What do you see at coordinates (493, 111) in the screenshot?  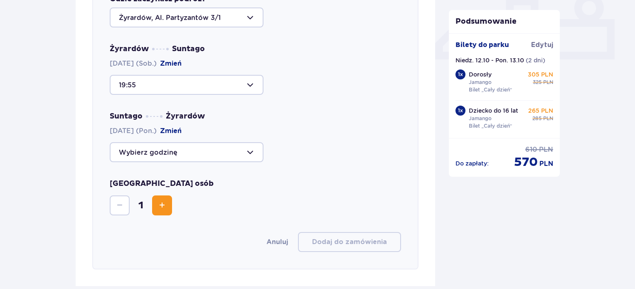 I see `p: Dziecko do 16 lat` at bounding box center [493, 111].